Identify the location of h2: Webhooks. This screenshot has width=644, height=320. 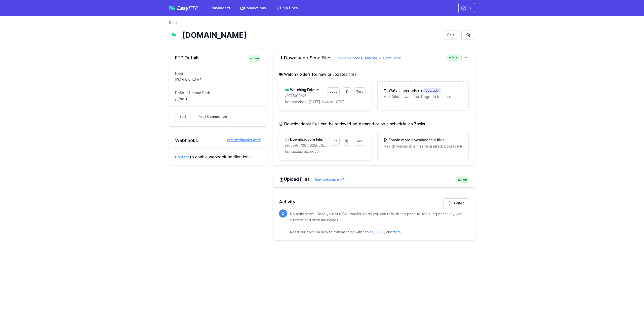
(218, 140).